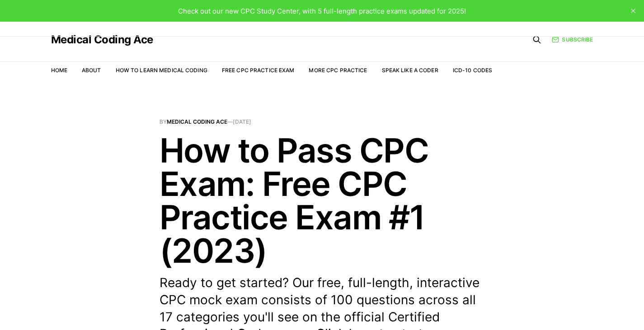 The height and width of the screenshot is (330, 644). What do you see at coordinates (91, 70) in the screenshot?
I see `a: About` at bounding box center [91, 70].